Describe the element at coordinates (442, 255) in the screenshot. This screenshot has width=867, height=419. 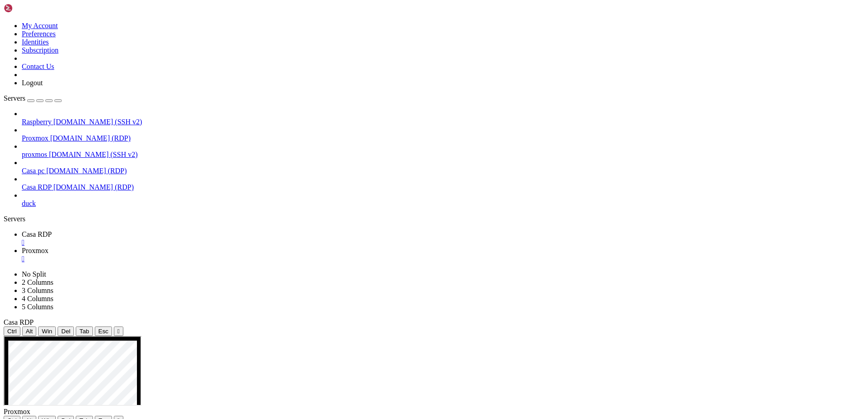
I see `a: Proxmox` at that location.